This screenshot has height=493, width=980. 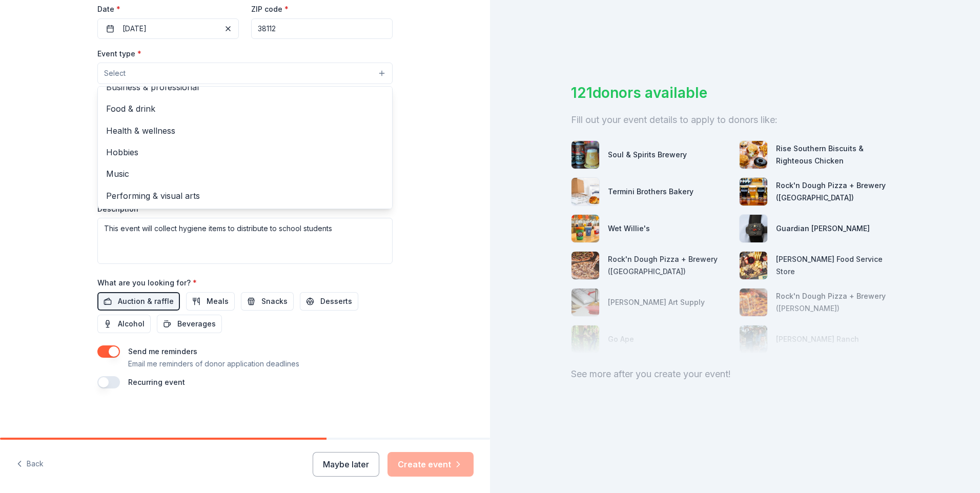 I want to click on span: Select, so click(x=115, y=74).